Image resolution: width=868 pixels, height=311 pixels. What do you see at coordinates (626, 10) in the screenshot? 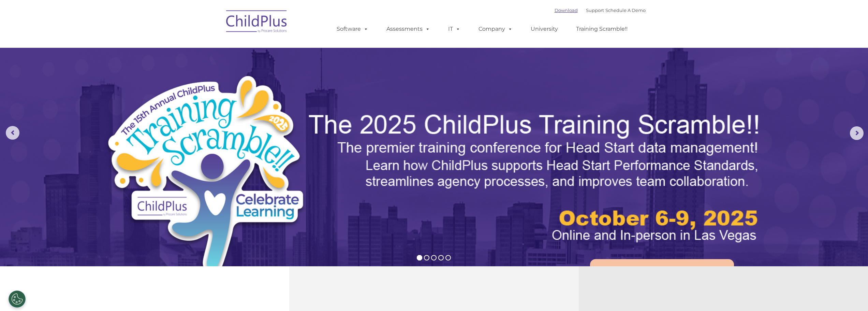
I see `a: Schedule A Demo` at bounding box center [626, 10].